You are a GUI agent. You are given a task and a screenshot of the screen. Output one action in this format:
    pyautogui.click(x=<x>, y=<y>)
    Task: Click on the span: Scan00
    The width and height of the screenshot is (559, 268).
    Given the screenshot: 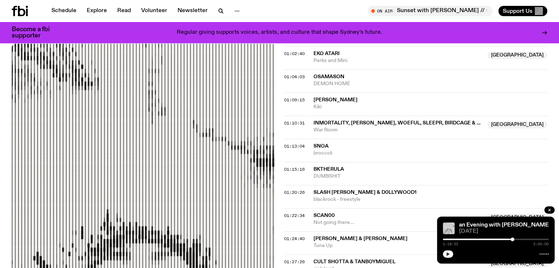 What is the action you would take?
    pyautogui.click(x=324, y=216)
    